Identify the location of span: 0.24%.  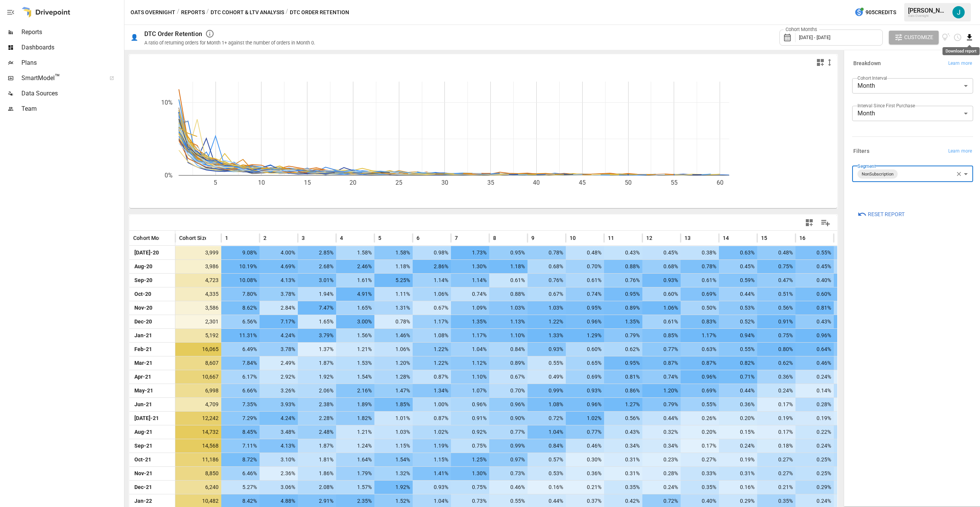
(778, 390).